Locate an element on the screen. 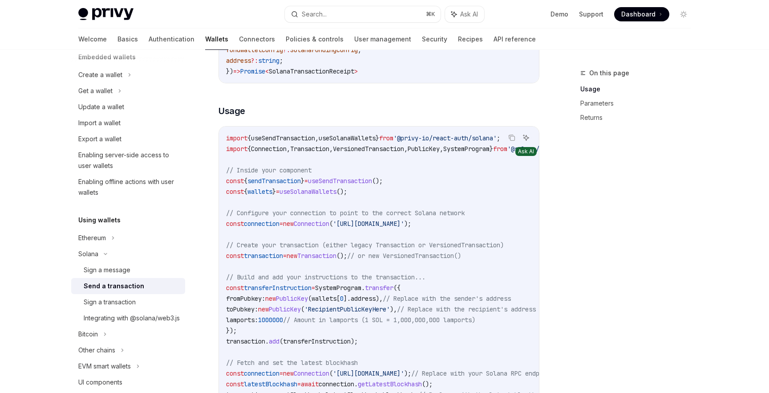 The width and height of the screenshot is (769, 393). span: fromPubkey: is located at coordinates (246, 298).